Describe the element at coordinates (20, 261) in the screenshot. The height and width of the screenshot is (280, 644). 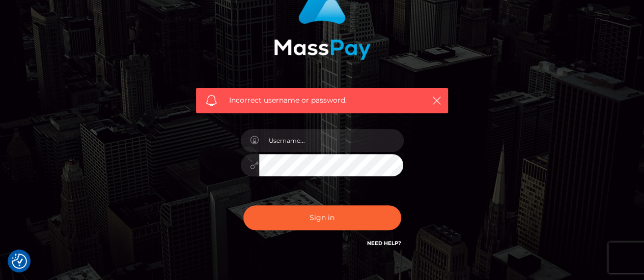
I see `button: Consent Preferences` at that location.